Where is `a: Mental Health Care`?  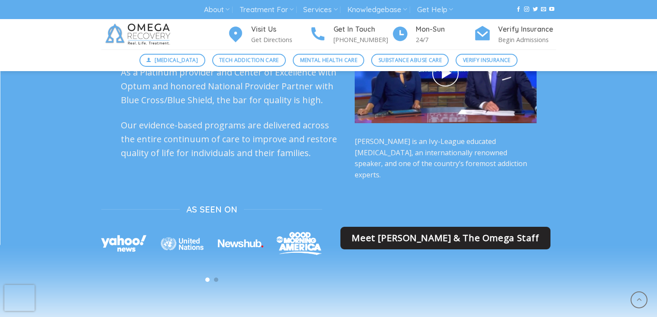 a: Mental Health Care is located at coordinates (328, 60).